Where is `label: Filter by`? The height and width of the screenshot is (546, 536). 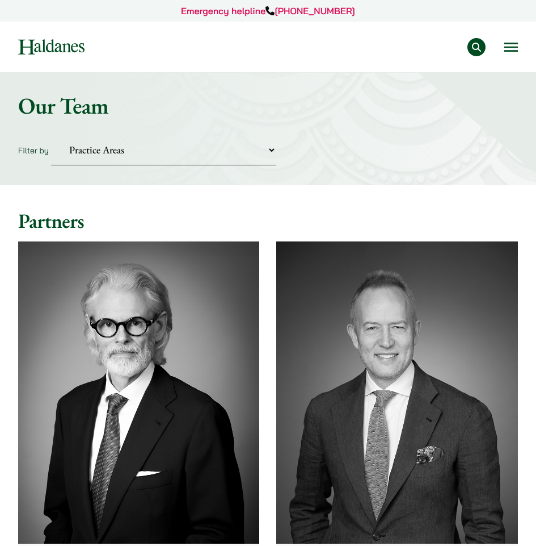 label: Filter by is located at coordinates (33, 150).